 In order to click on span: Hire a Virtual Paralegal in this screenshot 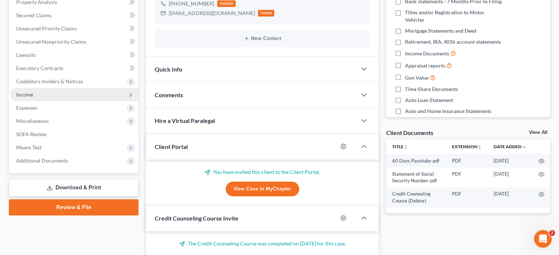, I will do `click(185, 121)`.